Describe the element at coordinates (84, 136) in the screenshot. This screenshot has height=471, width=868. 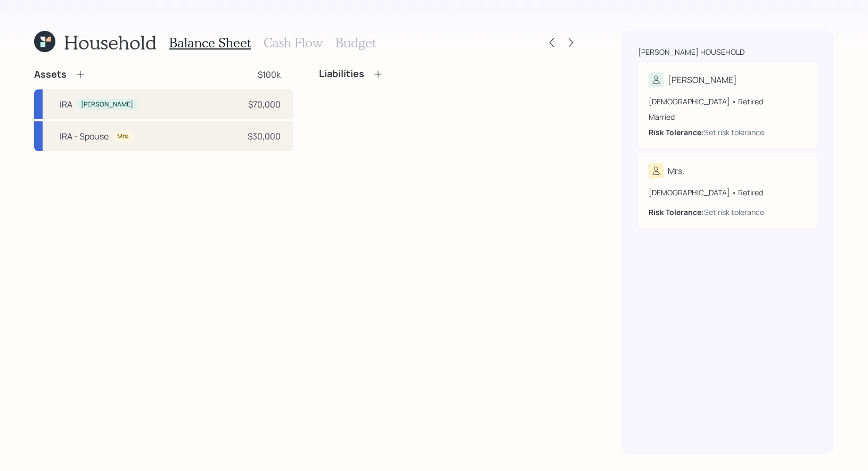
I see `div: IRA - Spouse` at that location.